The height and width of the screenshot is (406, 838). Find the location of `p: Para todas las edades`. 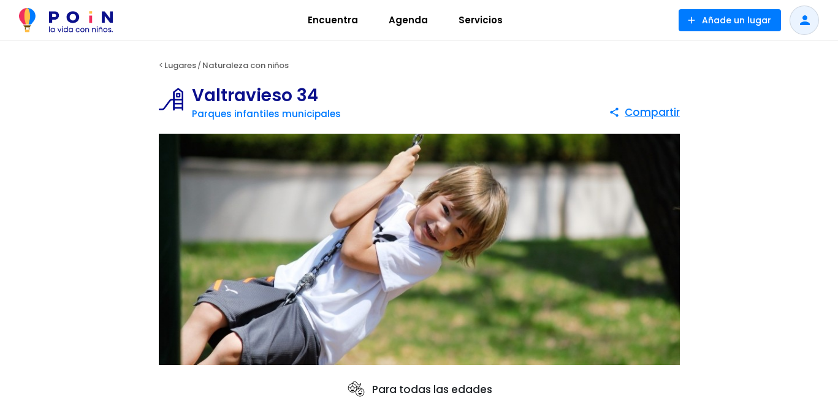

p: Para todas las edades is located at coordinates (419, 389).